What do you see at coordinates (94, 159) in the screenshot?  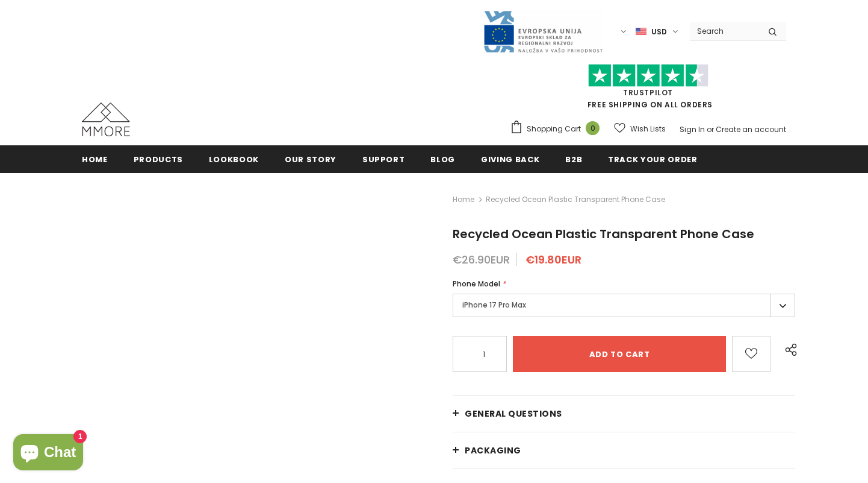 I see `span: Home` at bounding box center [94, 159].